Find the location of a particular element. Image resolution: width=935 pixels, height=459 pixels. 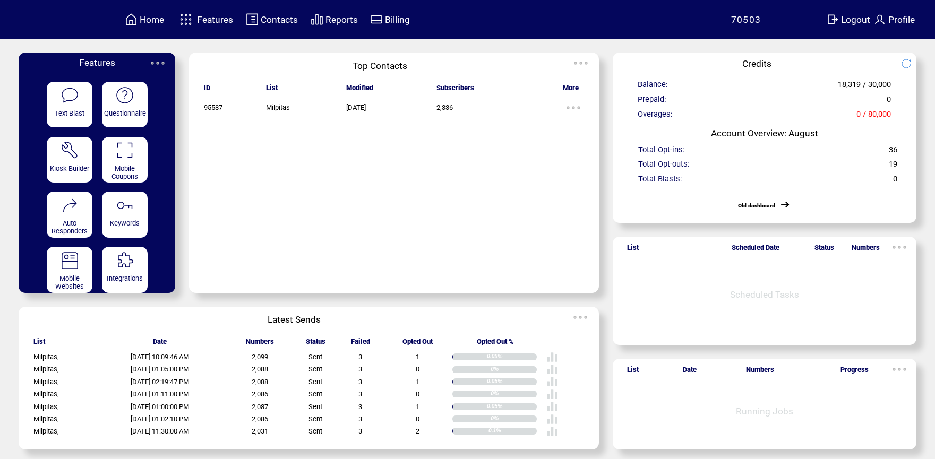

span: 19 is located at coordinates (893, 167).